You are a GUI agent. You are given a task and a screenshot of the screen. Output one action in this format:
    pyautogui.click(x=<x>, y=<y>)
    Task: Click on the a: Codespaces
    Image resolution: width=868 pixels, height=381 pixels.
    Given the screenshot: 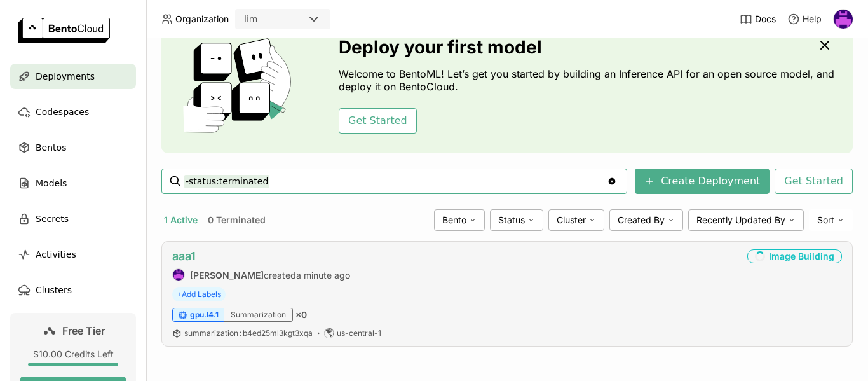 What is the action you would take?
    pyautogui.click(x=73, y=112)
    